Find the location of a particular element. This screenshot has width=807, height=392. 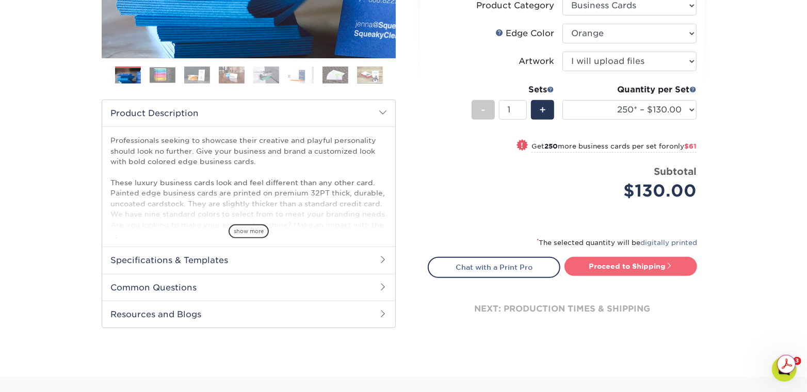

img: Business Cards 04 is located at coordinates (232, 75).